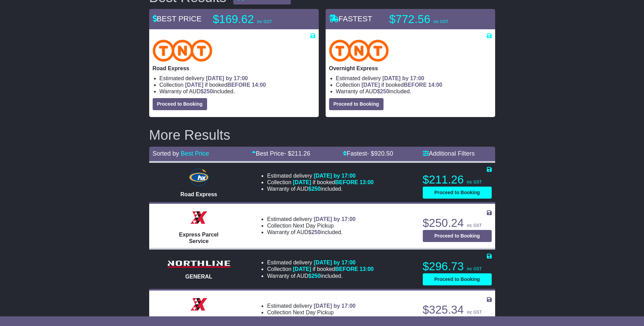 This screenshot has width=644, height=326. Describe the element at coordinates (457, 266) in the screenshot. I see `p: $296.73` at that location.